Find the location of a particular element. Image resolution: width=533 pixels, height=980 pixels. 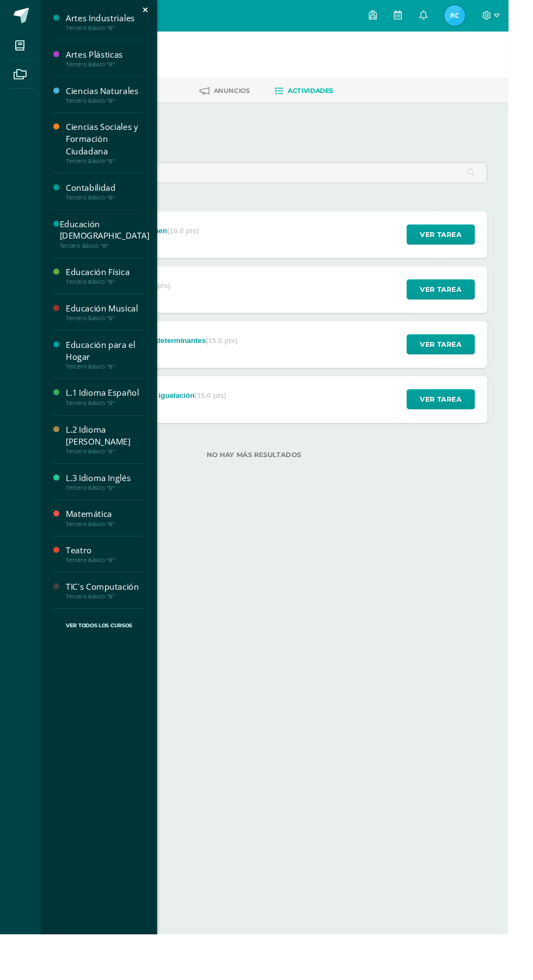

div: Contabilidad is located at coordinates (110, 197).